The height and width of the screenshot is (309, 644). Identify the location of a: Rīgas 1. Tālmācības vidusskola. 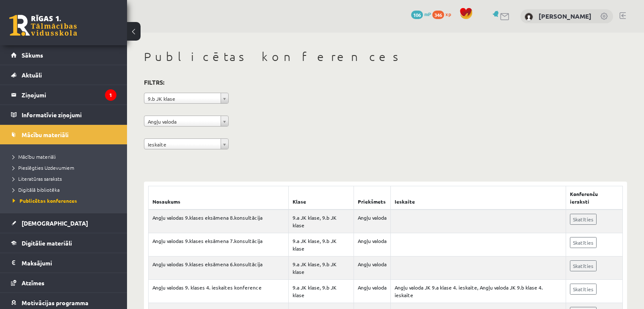
(43, 25).